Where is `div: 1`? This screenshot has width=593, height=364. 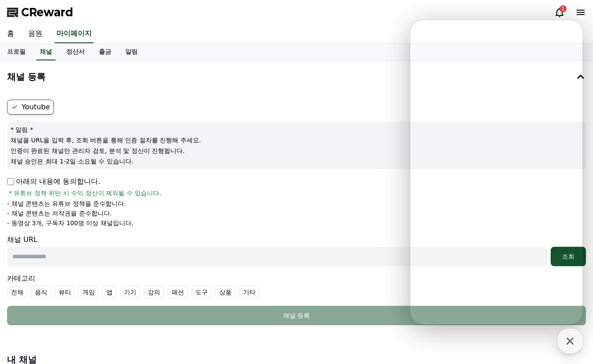 div: 1 is located at coordinates (563, 9).